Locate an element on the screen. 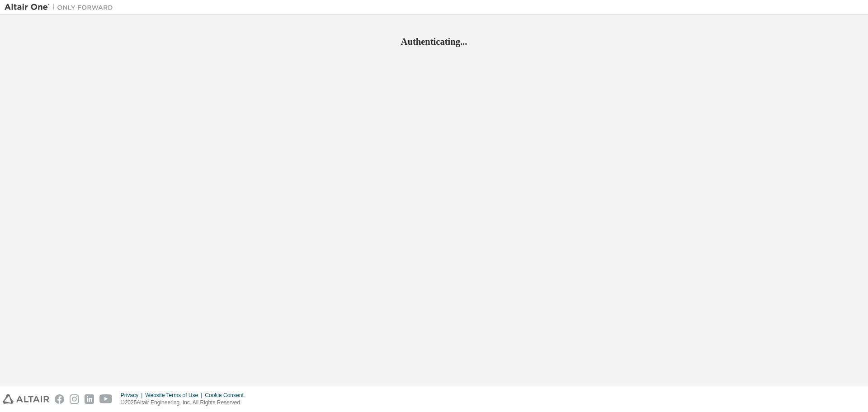  img: Altair One is located at coordinates (61, 7).